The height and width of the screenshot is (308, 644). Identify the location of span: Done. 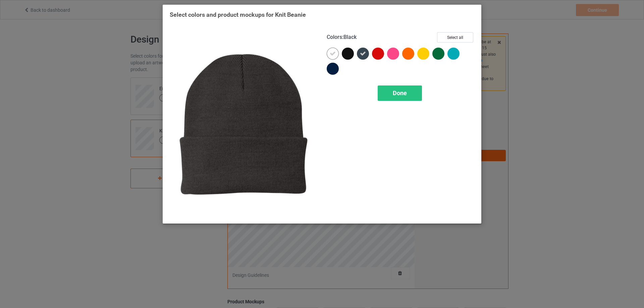
(400, 93).